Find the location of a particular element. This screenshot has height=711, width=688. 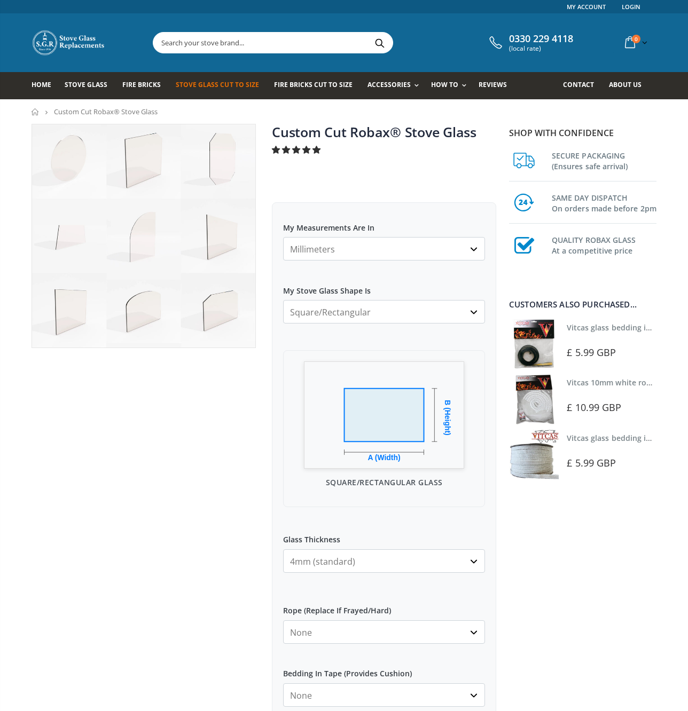

a: Accessories is located at coordinates (396, 85).